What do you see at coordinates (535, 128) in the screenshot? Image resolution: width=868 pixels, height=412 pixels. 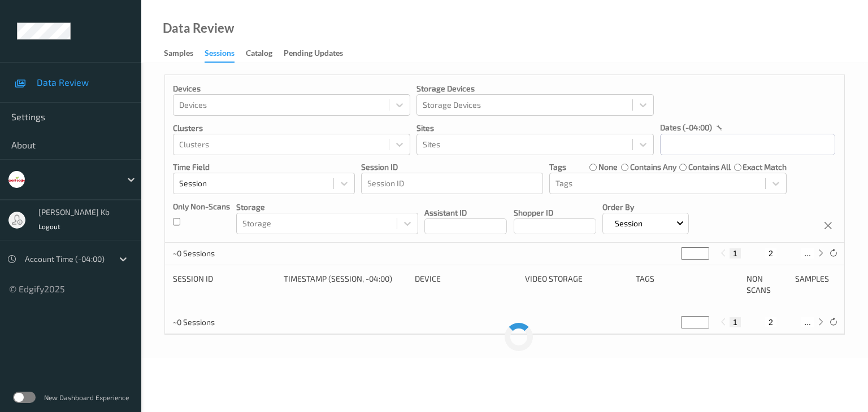 I see `p: Sites` at bounding box center [535, 128].